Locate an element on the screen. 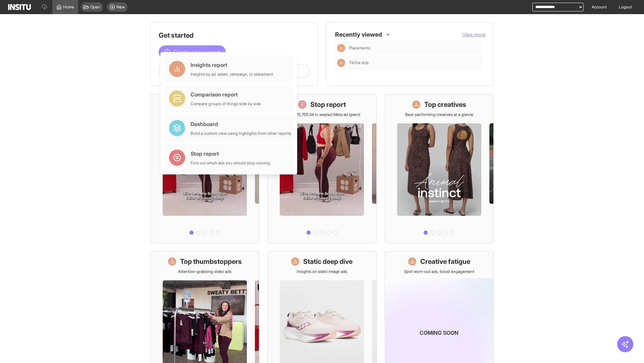 This screenshot has width=644, height=363. span: View more is located at coordinates (474, 34).